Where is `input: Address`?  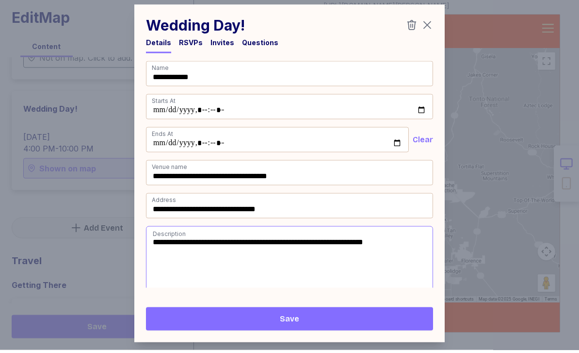 input: Address is located at coordinates (290, 209).